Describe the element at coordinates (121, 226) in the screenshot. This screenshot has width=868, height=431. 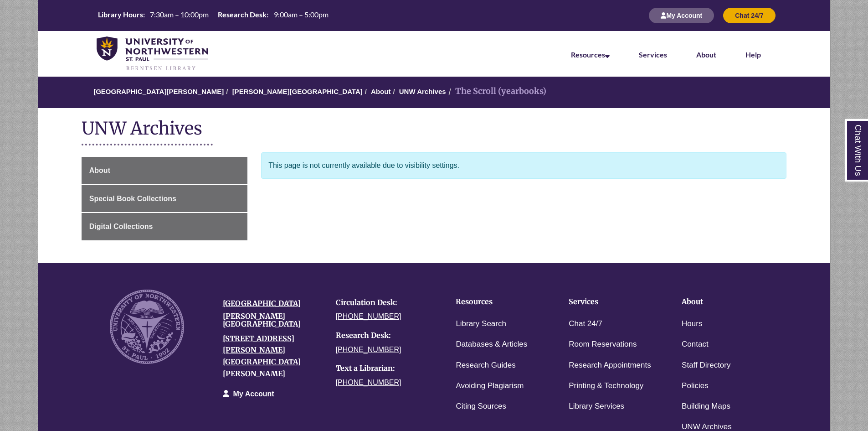
I see `span: Digital Collections` at that location.